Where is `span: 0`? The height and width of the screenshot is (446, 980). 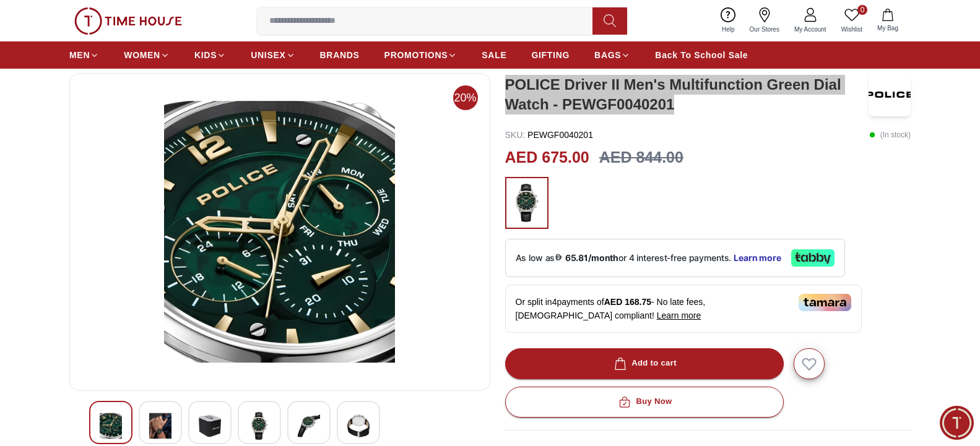
span: 0 is located at coordinates (863, 9).